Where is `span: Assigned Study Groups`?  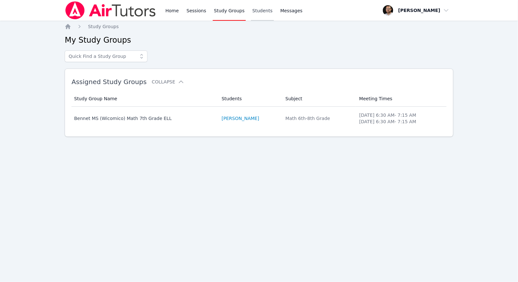 span: Assigned Study Groups is located at coordinates (109, 82).